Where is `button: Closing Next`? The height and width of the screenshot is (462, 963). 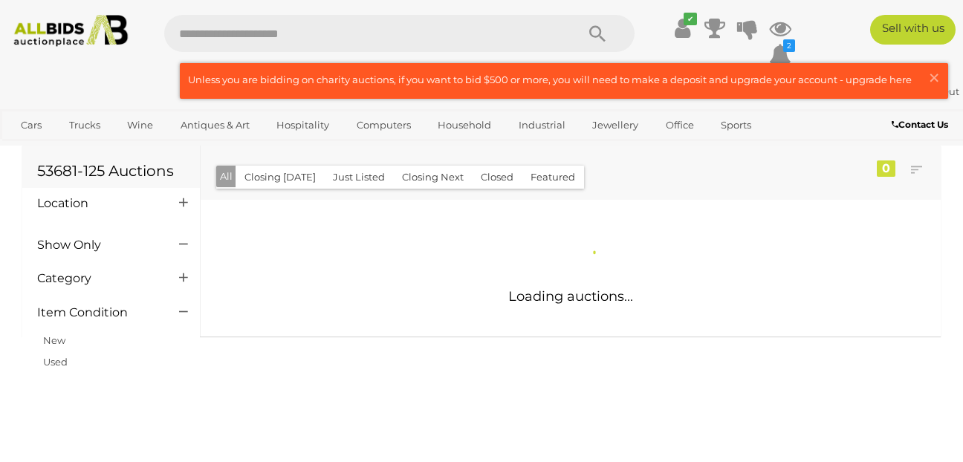 button: Closing Next is located at coordinates (433, 177).